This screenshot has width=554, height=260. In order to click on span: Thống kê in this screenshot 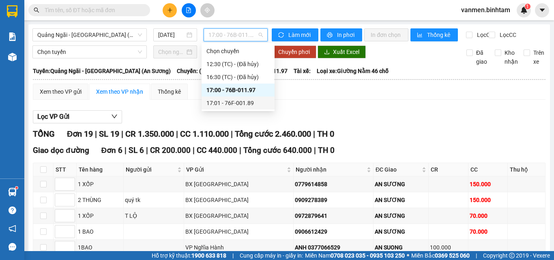, I will do `click(440, 35)`.